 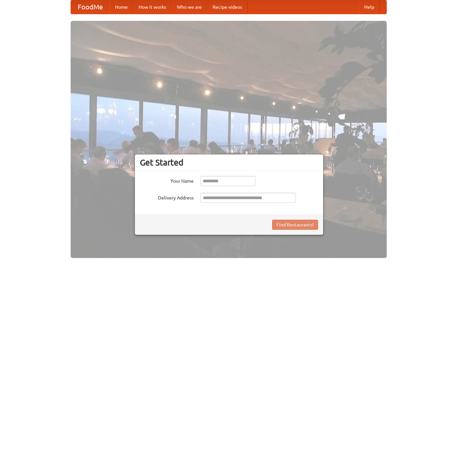 What do you see at coordinates (229, 163) in the screenshot?
I see `h3: Get Started` at bounding box center [229, 163].